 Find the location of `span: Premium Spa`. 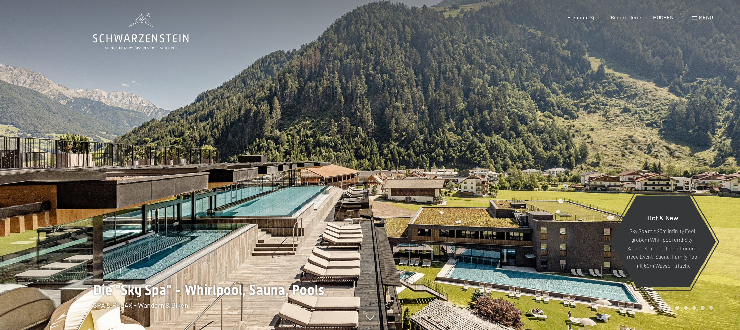

span: Premium Spa is located at coordinates (583, 17).